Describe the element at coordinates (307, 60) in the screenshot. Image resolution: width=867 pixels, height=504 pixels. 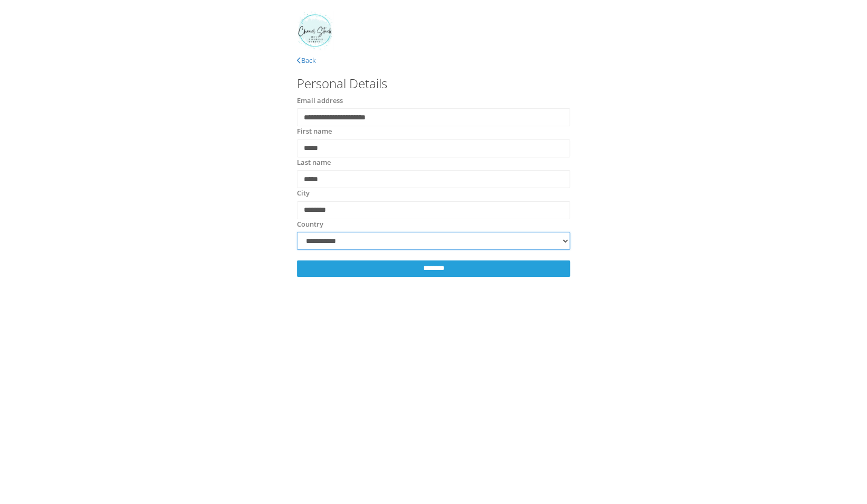
I see `a: Back` at that location.